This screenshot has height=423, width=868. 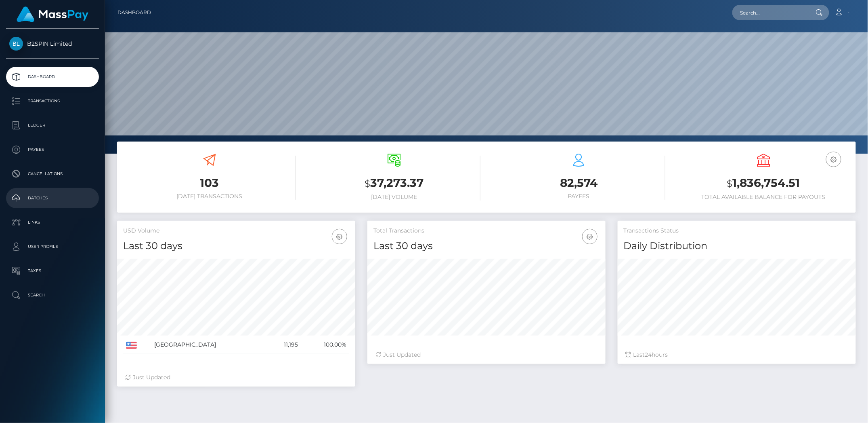 What do you see at coordinates (53, 125) in the screenshot?
I see `a: Ledger` at bounding box center [53, 125].